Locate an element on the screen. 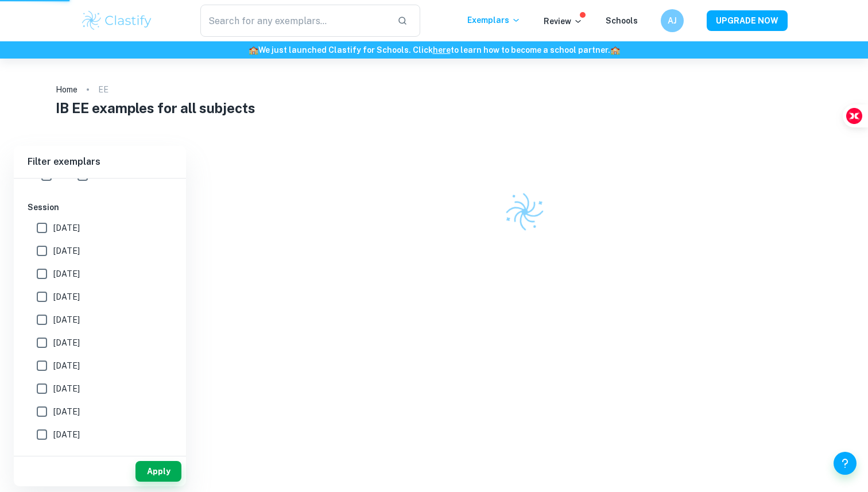  a: here is located at coordinates (441, 50).